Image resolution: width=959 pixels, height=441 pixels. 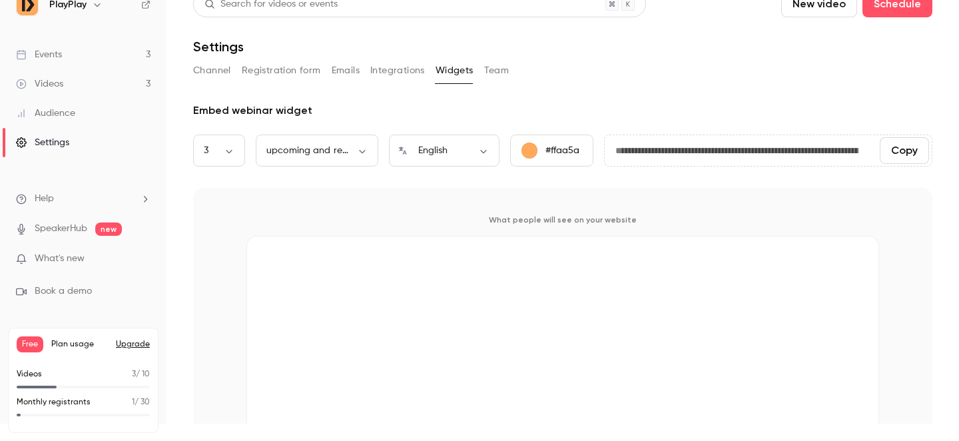 What do you see at coordinates (454, 71) in the screenshot?
I see `button: Widgets` at bounding box center [454, 71].